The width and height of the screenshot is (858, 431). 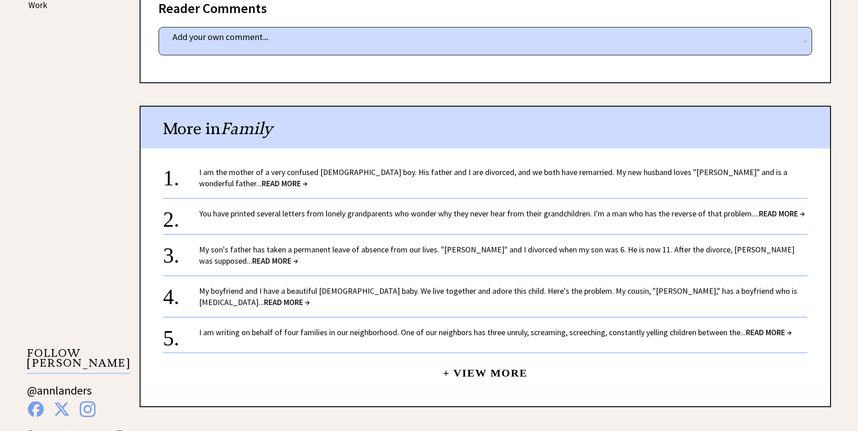 I want to click on div: 3., so click(x=181, y=252).